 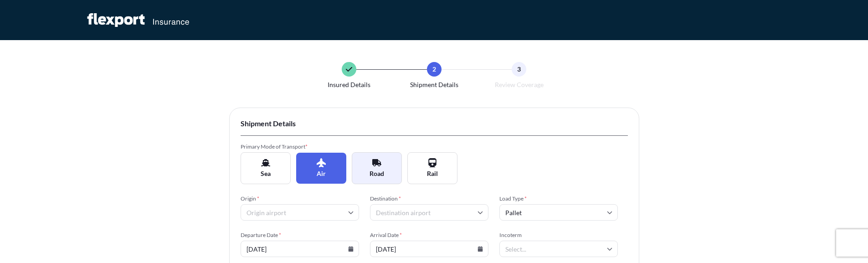 What do you see at coordinates (429, 236) in the screenshot?
I see `span: Arrival Date` at bounding box center [429, 236].